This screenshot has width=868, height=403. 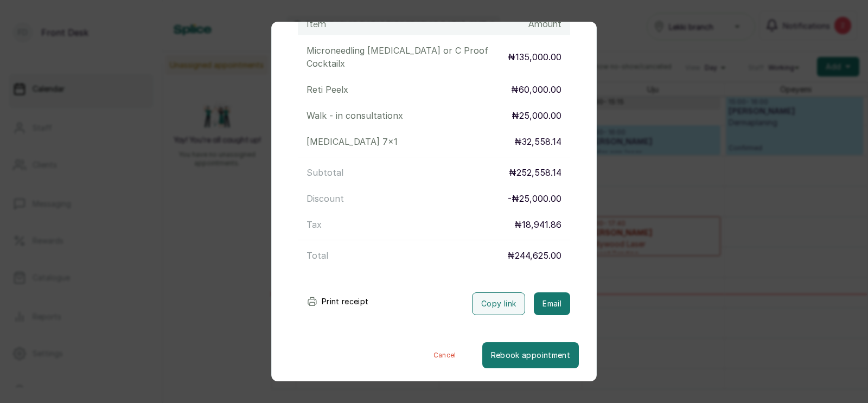 I want to click on p: ₦135,000.00, so click(x=534, y=57).